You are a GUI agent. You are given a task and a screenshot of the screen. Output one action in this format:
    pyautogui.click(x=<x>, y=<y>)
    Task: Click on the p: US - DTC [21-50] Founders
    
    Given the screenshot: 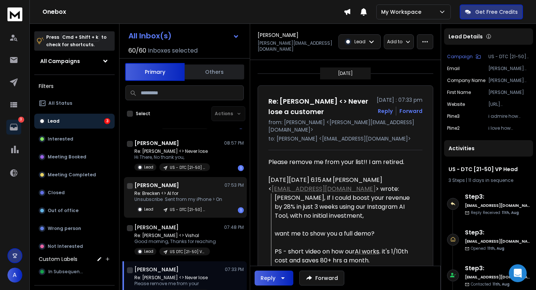 What is the action you would take?
    pyautogui.click(x=188, y=167)
    